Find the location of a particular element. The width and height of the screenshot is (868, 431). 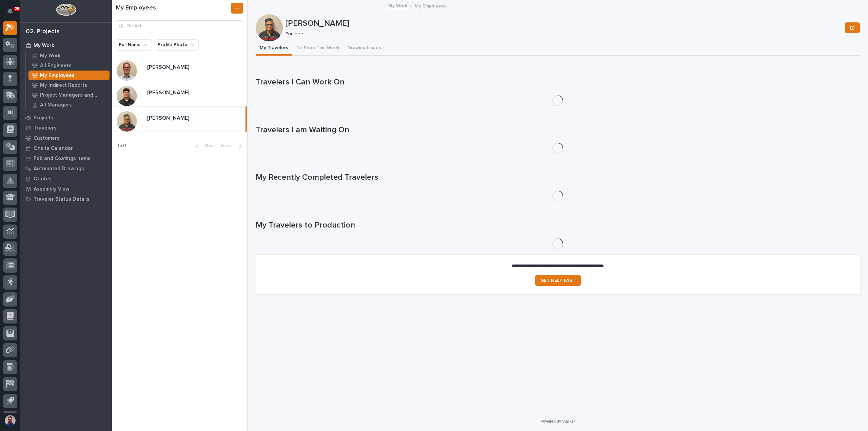

a: Projects is located at coordinates (66, 117).